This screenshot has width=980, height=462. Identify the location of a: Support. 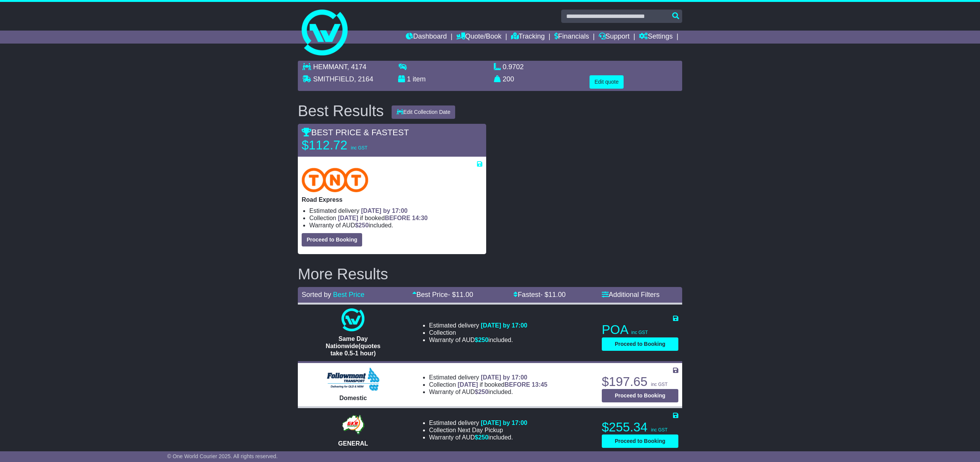
(614, 37).